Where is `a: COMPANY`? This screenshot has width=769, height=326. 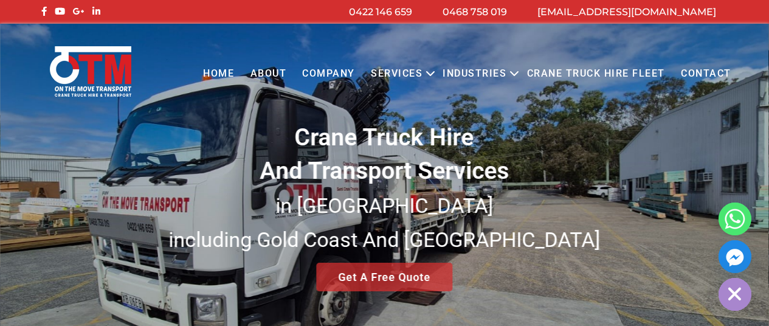
a: COMPANY is located at coordinates (328, 74).